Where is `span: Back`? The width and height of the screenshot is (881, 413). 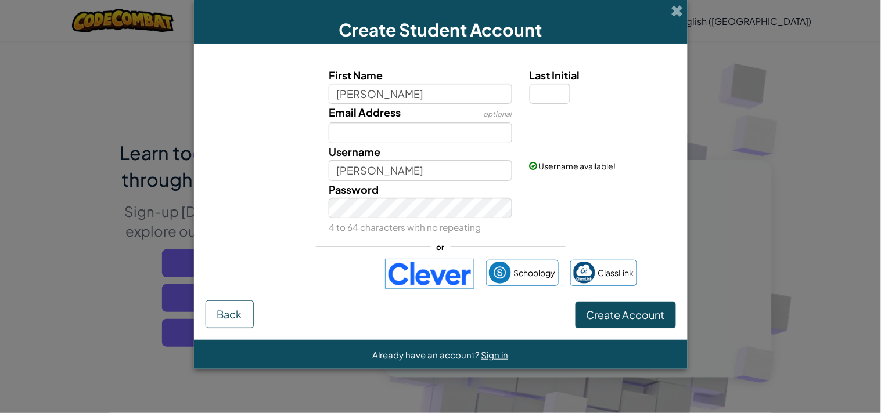
span: Back is located at coordinates (229, 314).